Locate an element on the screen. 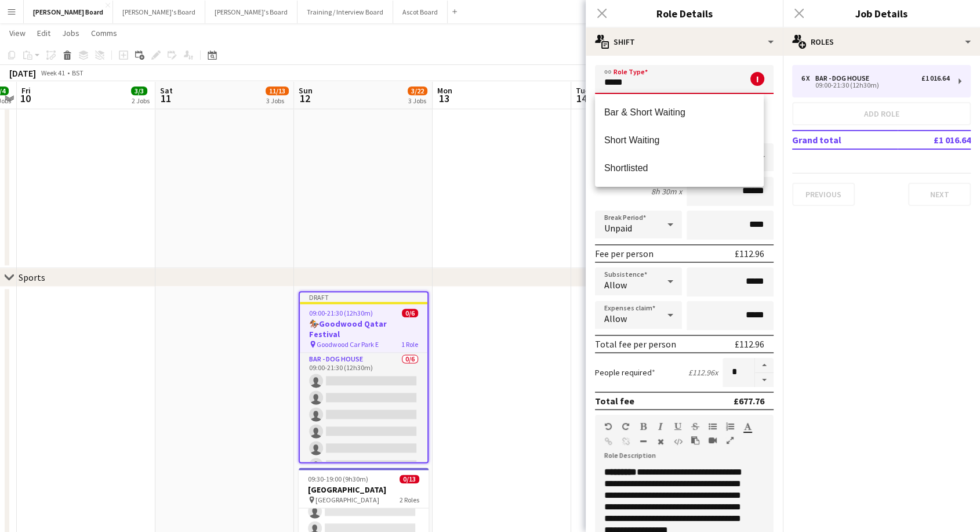 The width and height of the screenshot is (980, 532). span: Edit is located at coordinates (43, 33).